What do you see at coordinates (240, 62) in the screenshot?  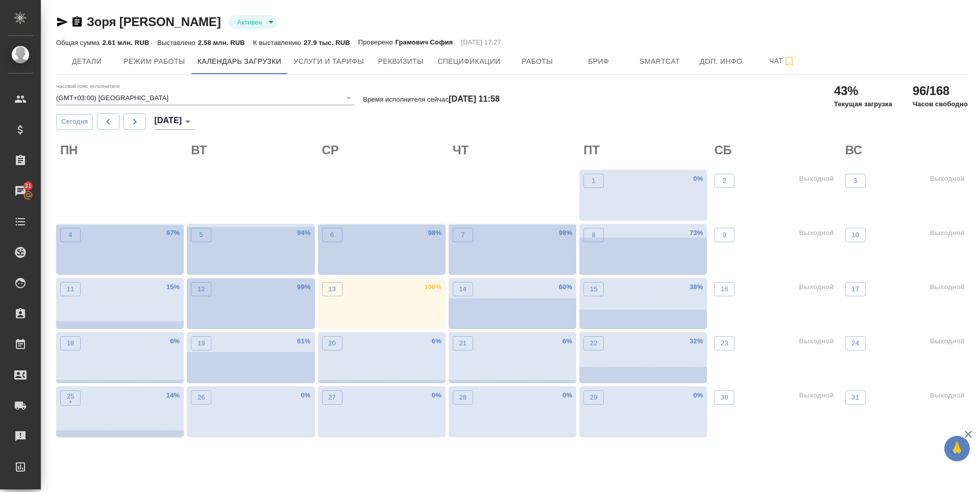 I see `span: Календарь загрузки` at bounding box center [240, 62].